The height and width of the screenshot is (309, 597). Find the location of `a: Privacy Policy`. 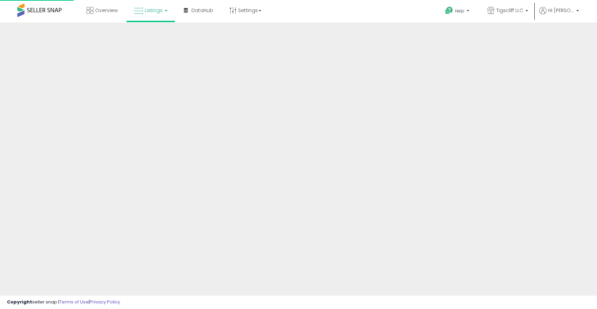

a: Privacy Policy is located at coordinates (105, 302).